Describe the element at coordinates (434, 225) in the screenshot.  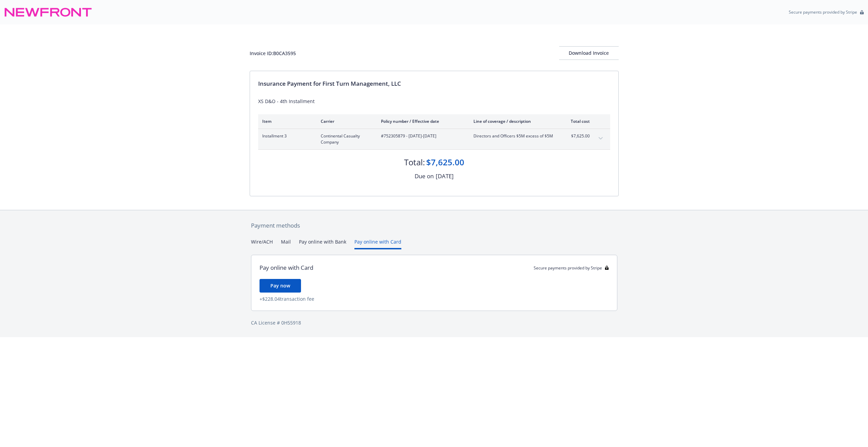
I see `div: Payment methods` at that location.